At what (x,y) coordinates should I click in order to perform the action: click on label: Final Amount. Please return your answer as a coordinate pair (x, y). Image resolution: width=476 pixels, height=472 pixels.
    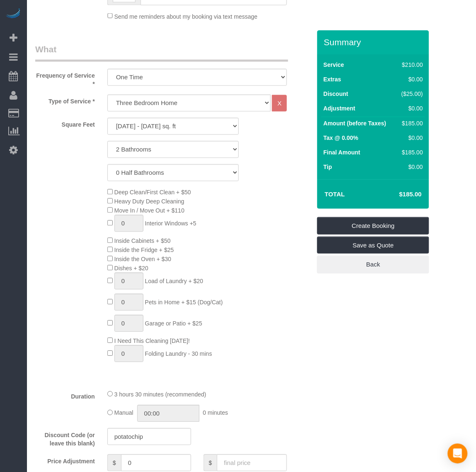
    Looking at the image, I should click on (342, 152).